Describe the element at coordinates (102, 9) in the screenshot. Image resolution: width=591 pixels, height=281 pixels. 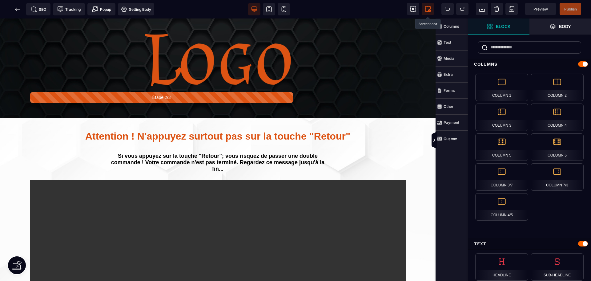
I see `span: Popup` at that location.